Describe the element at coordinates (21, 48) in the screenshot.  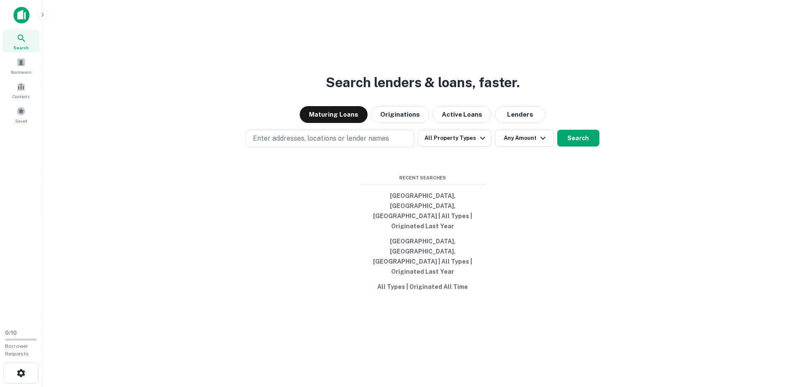
I see `span: Search` at that location.